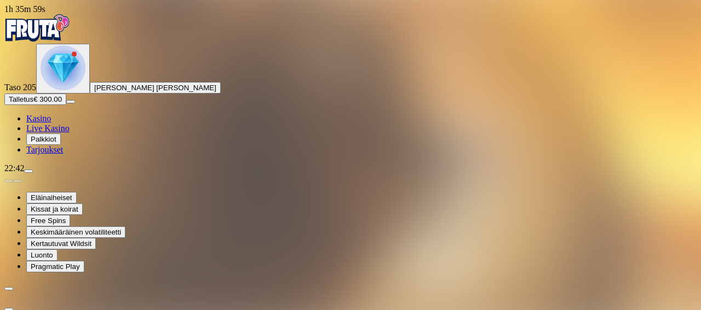 The width and height of the screenshot is (701, 310). What do you see at coordinates (48, 221) in the screenshot?
I see `span: Free Spins` at bounding box center [48, 221].